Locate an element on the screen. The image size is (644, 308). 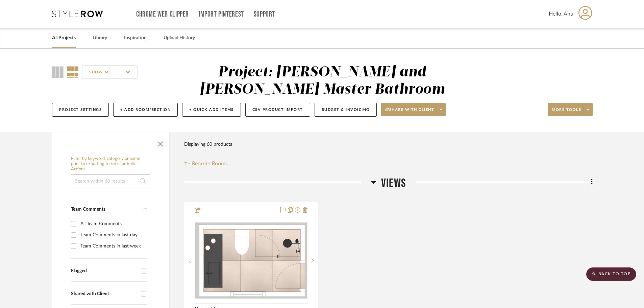
a: Upload History is located at coordinates (179, 38).